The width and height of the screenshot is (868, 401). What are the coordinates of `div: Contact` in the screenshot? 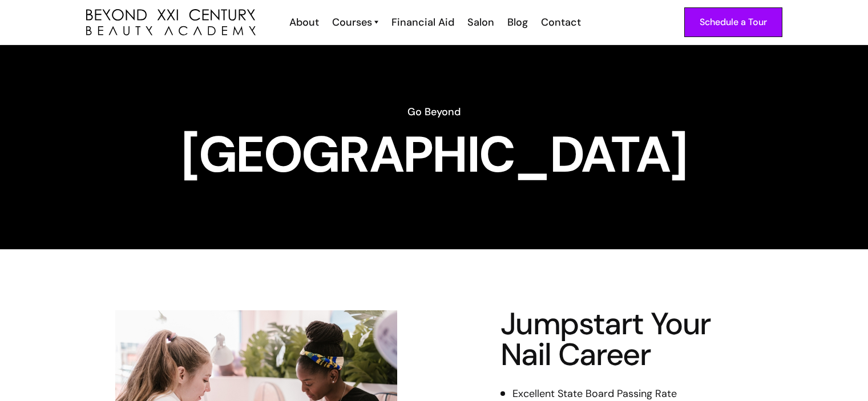 It's located at (561, 22).